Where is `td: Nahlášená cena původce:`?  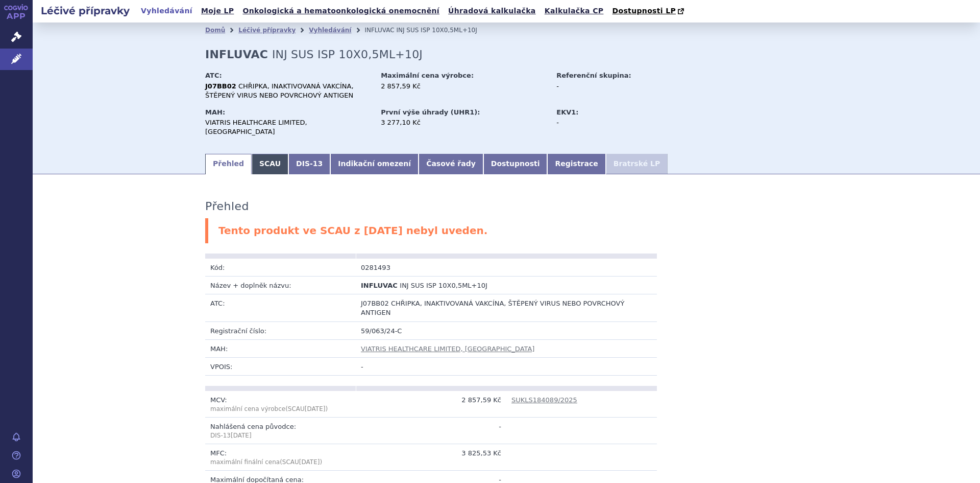 td: Nahlášená cena původce: is located at coordinates (280, 430).